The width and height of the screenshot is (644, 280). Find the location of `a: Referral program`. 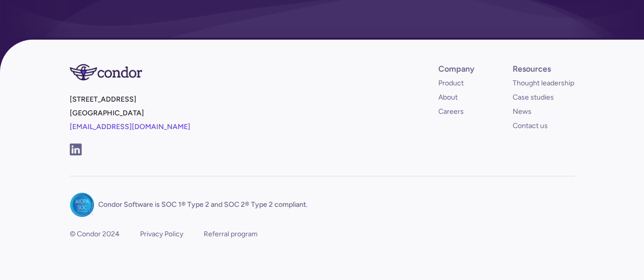

a: Referral program is located at coordinates (231, 234).